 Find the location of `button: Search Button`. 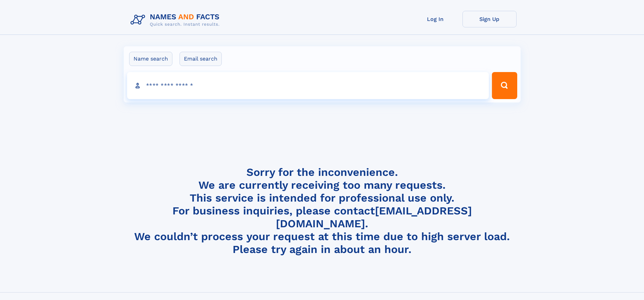

button: Search Button is located at coordinates (505, 86).